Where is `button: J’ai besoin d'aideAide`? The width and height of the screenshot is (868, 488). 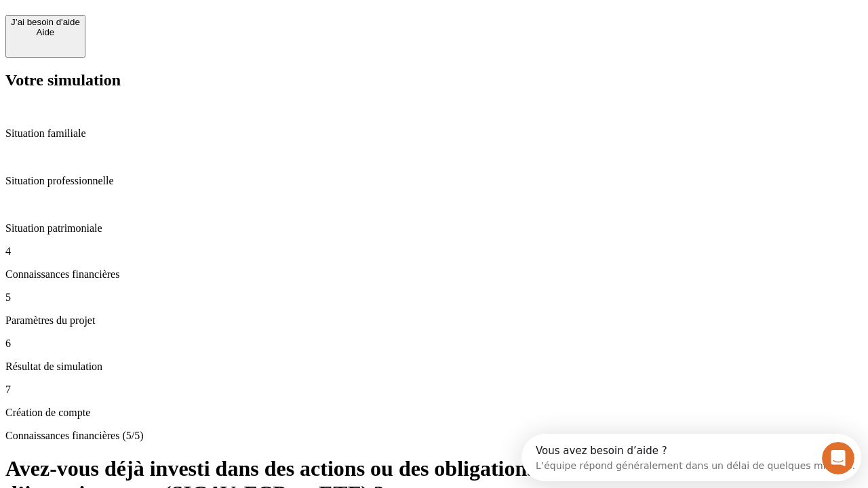
button: J’ai besoin d'aideAide is located at coordinates (45, 36).